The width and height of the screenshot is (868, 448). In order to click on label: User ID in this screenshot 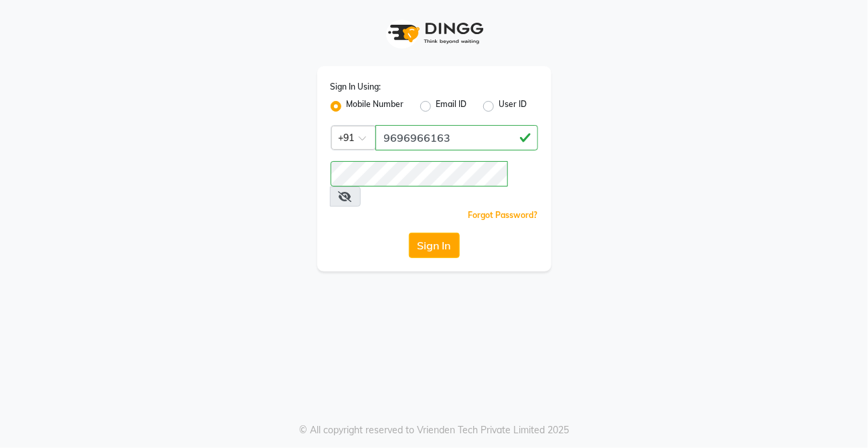, I will do `click(514, 106)`.